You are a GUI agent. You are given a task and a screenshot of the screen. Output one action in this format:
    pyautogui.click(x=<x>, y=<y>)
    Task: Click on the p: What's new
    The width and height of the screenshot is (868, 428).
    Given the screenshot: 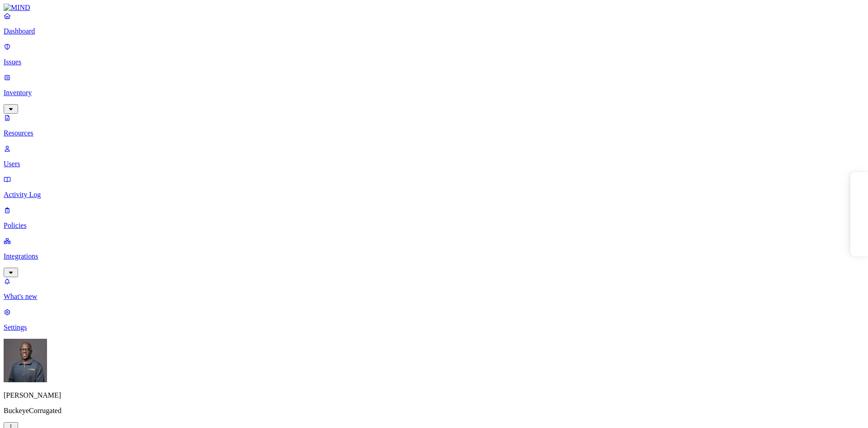 What is the action you would take?
    pyautogui.click(x=434, y=296)
    